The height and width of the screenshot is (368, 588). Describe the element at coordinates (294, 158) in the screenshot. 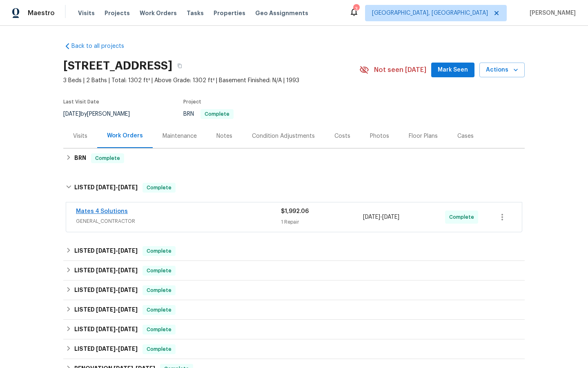

I see `div: BRN Complete` at that location.